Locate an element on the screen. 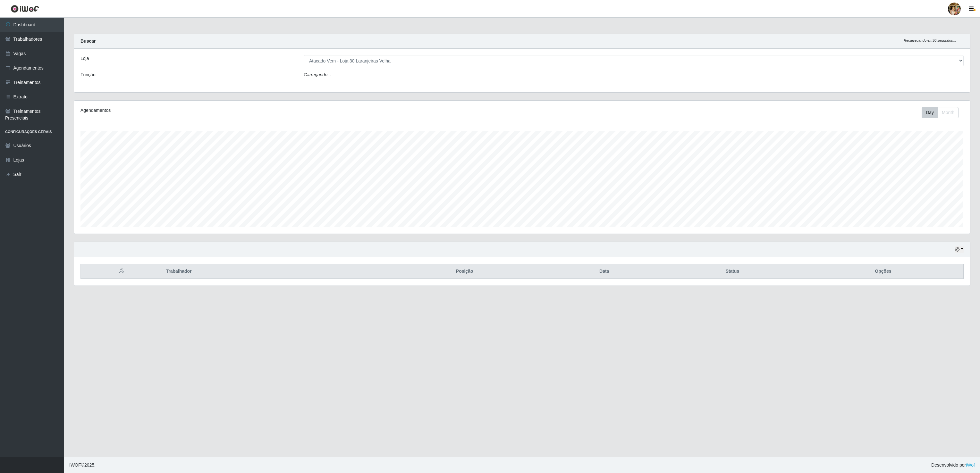 The width and height of the screenshot is (980, 473). th: Opções is located at coordinates (883, 272).